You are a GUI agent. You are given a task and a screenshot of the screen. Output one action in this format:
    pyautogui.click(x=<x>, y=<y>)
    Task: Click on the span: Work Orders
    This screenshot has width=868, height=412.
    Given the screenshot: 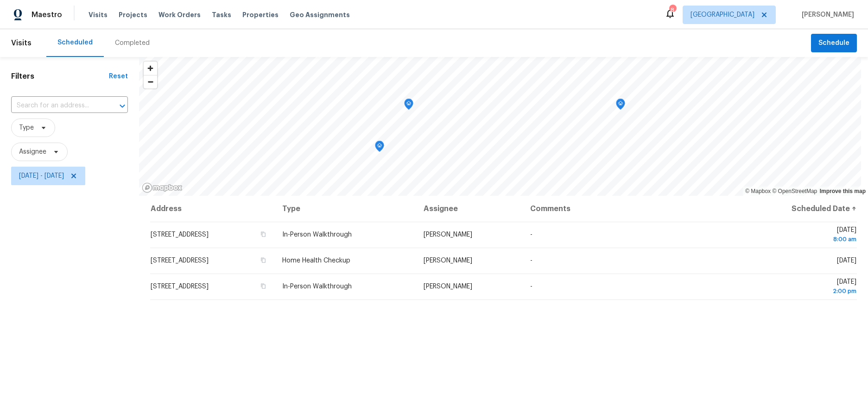 What is the action you would take?
    pyautogui.click(x=180, y=15)
    